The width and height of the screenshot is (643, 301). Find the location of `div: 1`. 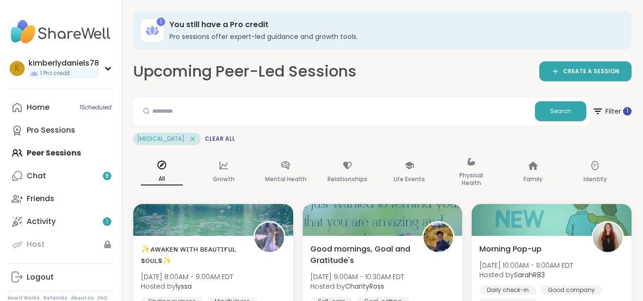

div: 1 is located at coordinates (161, 22).